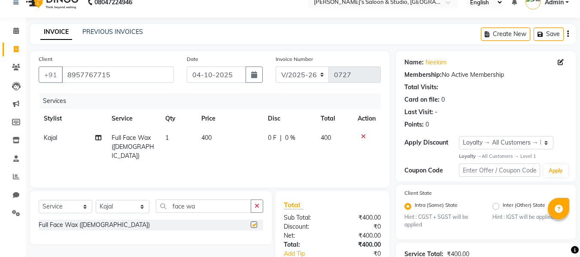  What do you see at coordinates (46, 59) in the screenshot?
I see `label: Client` at bounding box center [46, 59].